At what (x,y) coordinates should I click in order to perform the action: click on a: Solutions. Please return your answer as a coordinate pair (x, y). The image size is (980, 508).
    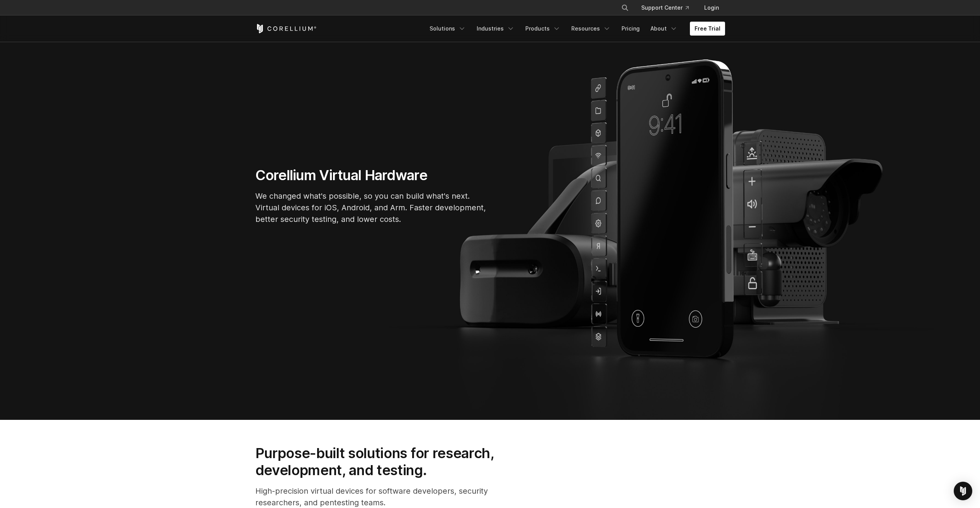
    Looking at the image, I should click on (447, 29).